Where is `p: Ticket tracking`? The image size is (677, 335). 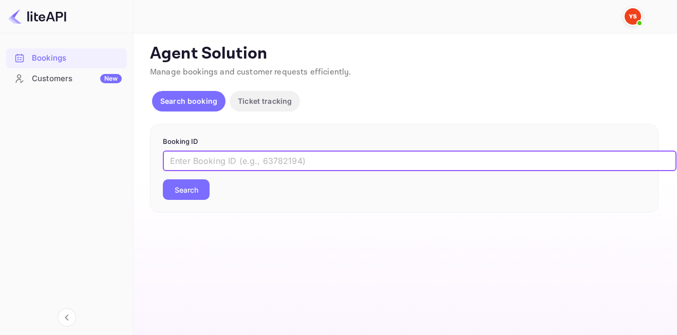
p: Ticket tracking is located at coordinates (264, 101).